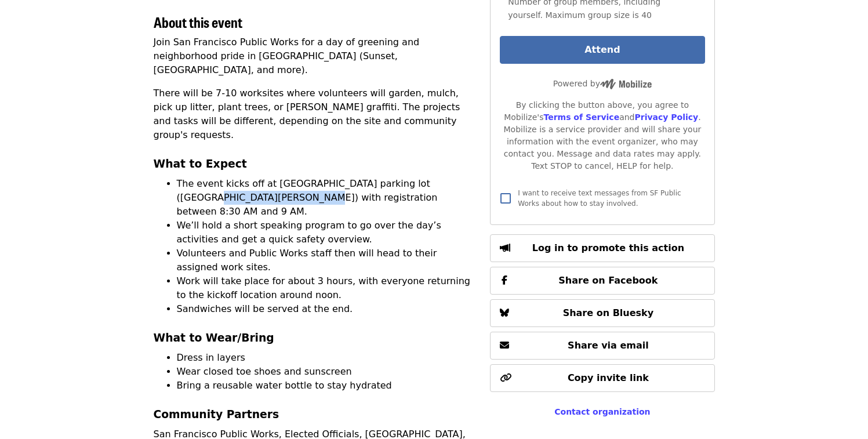  Describe the element at coordinates (602, 412) in the screenshot. I see `span: Contact organization` at that location.